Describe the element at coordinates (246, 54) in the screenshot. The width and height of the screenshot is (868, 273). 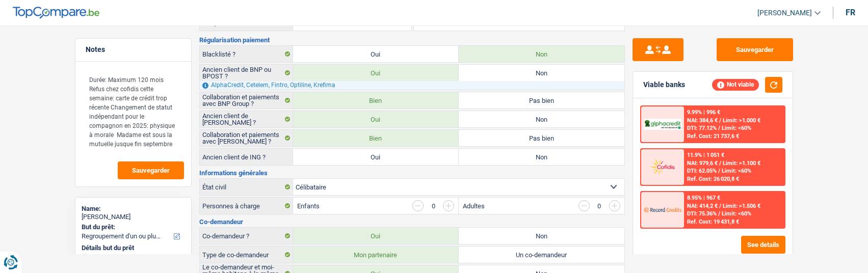
I see `label: Blacklisté ?` at that location.